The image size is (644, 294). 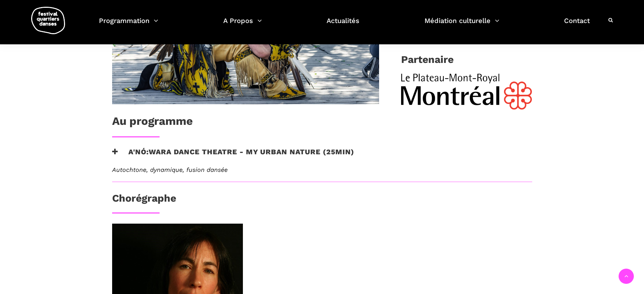 What do you see at coordinates (577, 24) in the screenshot?
I see `a: Contact` at bounding box center [577, 24].